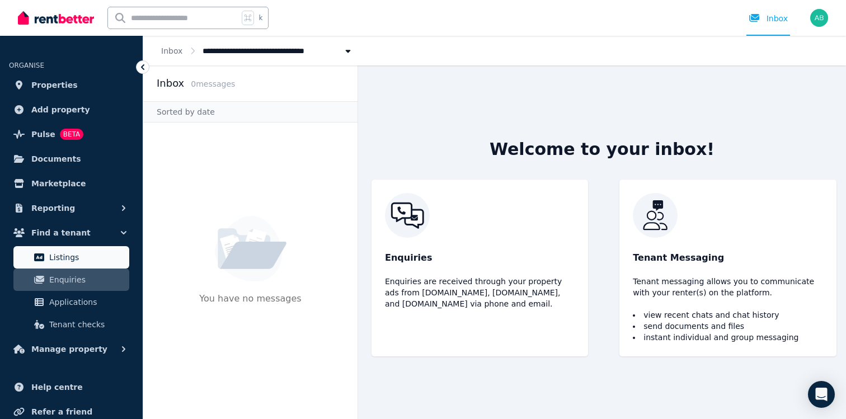 The width and height of the screenshot is (846, 419). I want to click on div: Sorted by date, so click(250, 112).